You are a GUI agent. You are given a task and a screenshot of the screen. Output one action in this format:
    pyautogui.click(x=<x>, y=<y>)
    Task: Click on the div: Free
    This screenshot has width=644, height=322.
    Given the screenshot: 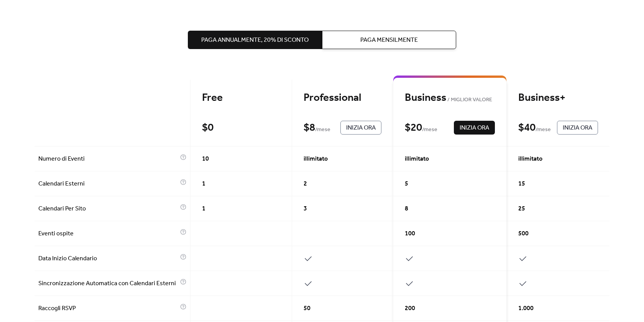 What is the action you would take?
    pyautogui.click(x=241, y=98)
    